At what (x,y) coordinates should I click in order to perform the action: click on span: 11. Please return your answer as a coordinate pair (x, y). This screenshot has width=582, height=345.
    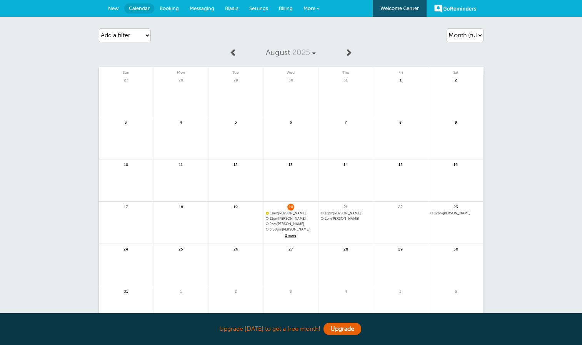
    Looking at the image, I should click on (181, 164).